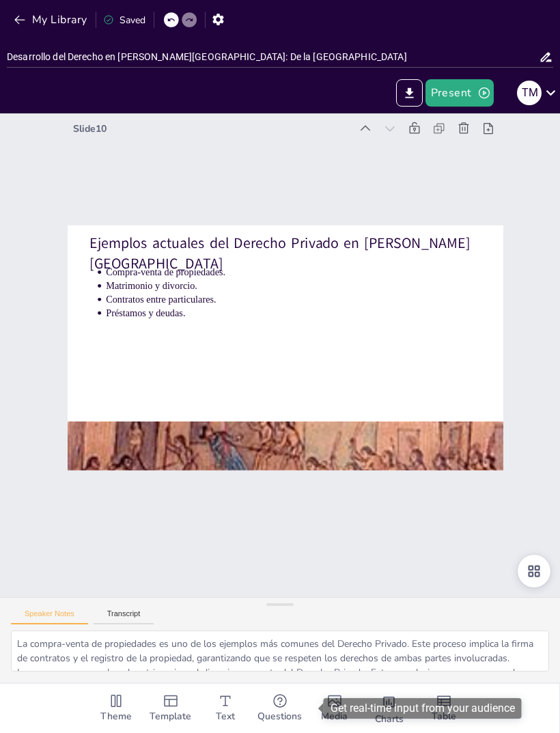 This screenshot has height=733, width=560. What do you see at coordinates (225, 708) in the screenshot?
I see `div: Add text boxes` at bounding box center [225, 708].